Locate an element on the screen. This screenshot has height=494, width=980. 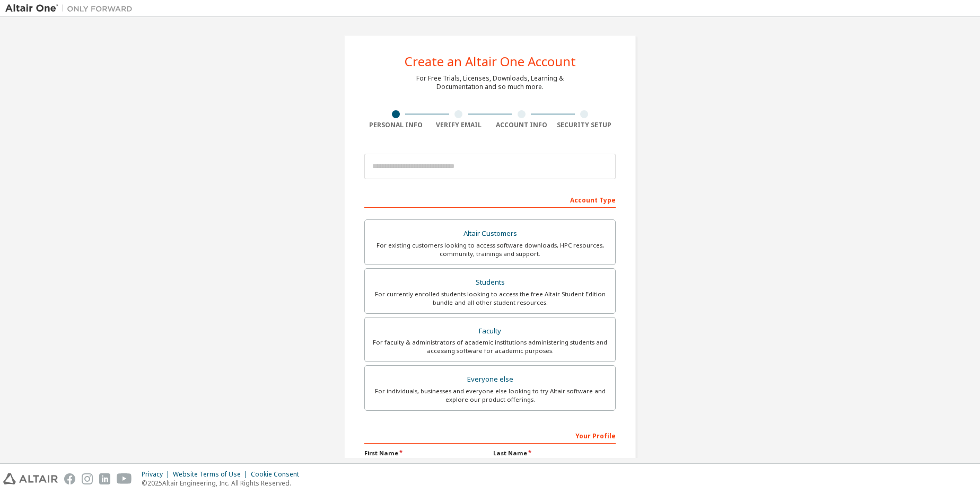
div: For currently enrolled students looking to access the free Altair Student Edition bundle and all ... is located at coordinates (490, 298).